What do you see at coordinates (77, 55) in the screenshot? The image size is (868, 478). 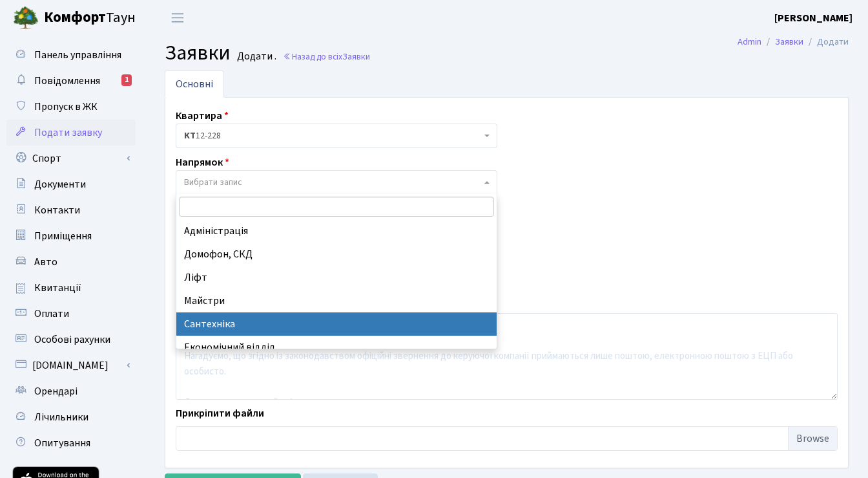 I see `span: Панель управління` at bounding box center [77, 55].